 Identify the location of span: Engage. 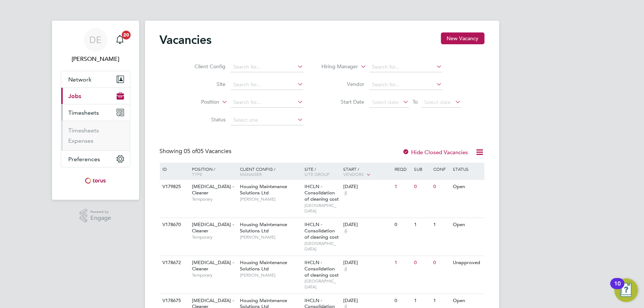
(101, 218).